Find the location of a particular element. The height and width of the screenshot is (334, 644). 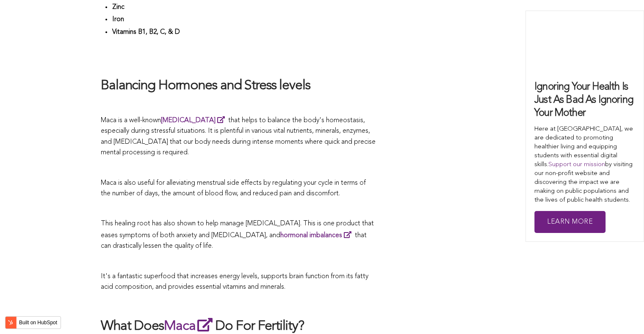

strong: Zinc is located at coordinates (118, 7).